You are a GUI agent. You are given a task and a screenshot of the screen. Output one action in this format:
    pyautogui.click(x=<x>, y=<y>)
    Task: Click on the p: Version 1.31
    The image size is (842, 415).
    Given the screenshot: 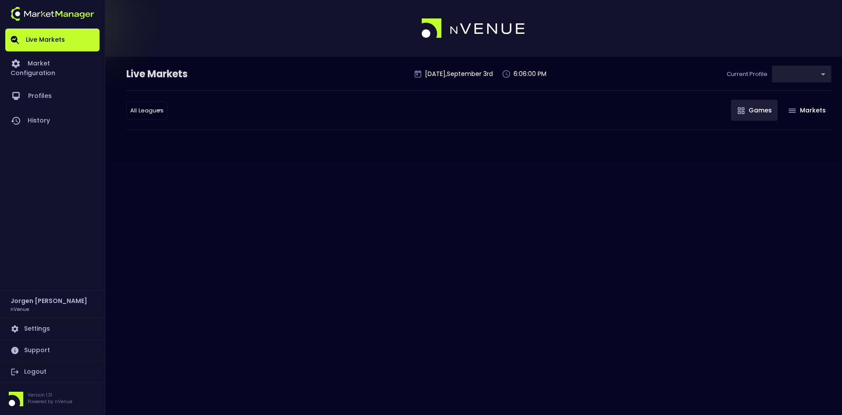 What is the action you would take?
    pyautogui.click(x=50, y=394)
    